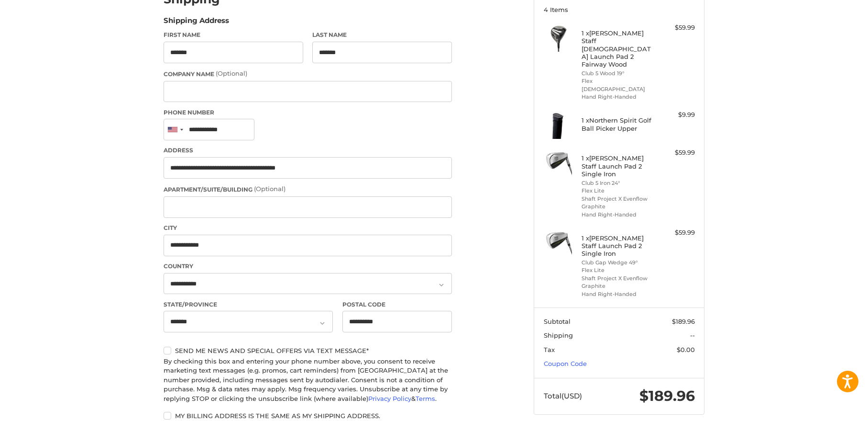  Describe the element at coordinates (685, 349) in the screenshot. I see `span: $0.00` at that location.